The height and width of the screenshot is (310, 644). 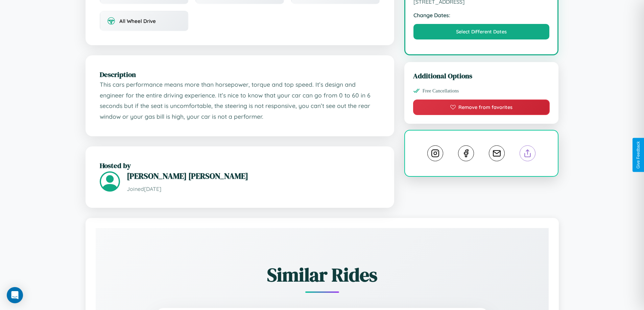 What do you see at coordinates (240, 75) in the screenshot?
I see `h2: Description` at bounding box center [240, 75].